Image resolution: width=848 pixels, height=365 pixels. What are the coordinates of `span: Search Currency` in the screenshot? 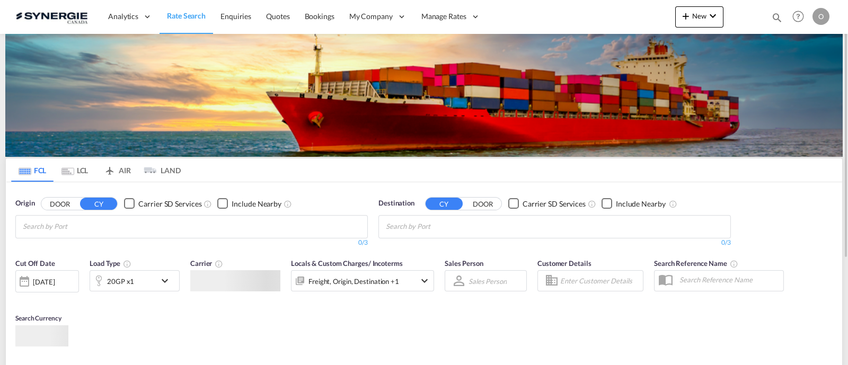 It's located at (38, 318).